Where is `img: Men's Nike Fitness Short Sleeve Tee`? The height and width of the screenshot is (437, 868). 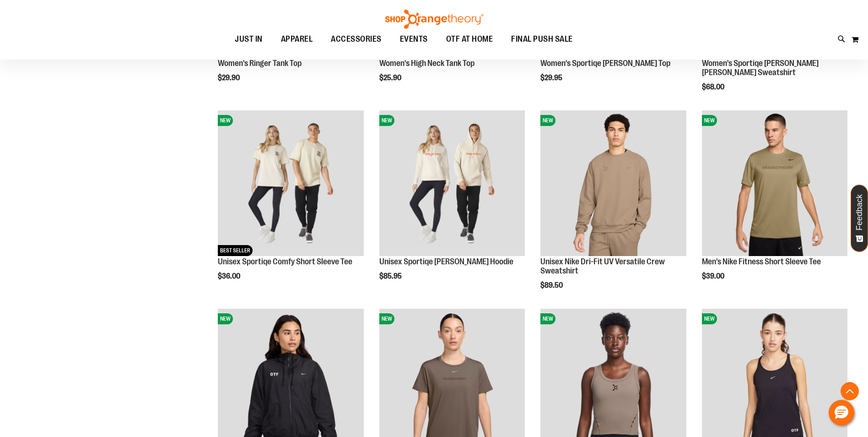
img: Men's Nike Fitness Short Sleeve Tee is located at coordinates (775, 183).